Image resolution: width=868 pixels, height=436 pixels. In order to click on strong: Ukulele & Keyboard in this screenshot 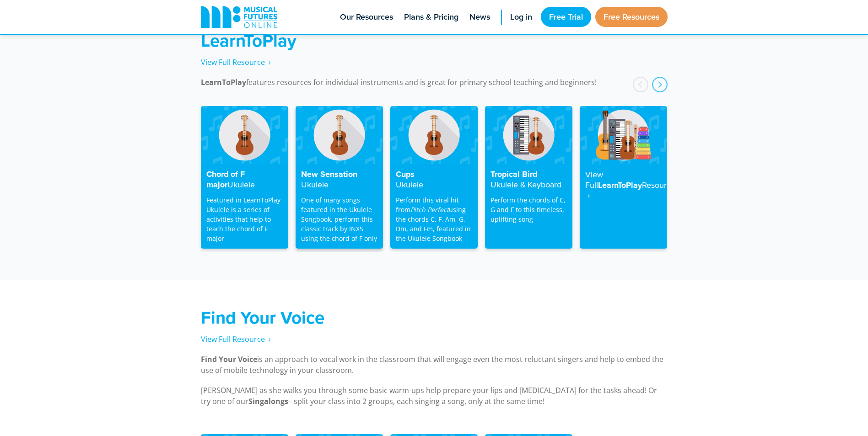, I will do `click(526, 184)`.